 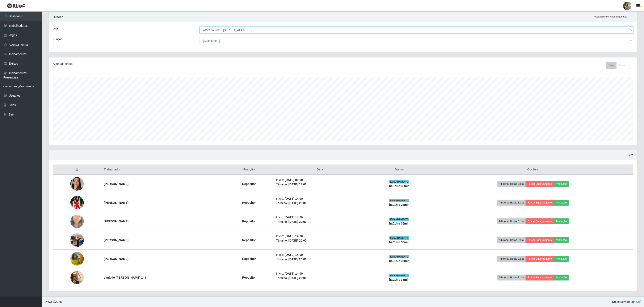 I want to click on label: Função, so click(x=58, y=39).